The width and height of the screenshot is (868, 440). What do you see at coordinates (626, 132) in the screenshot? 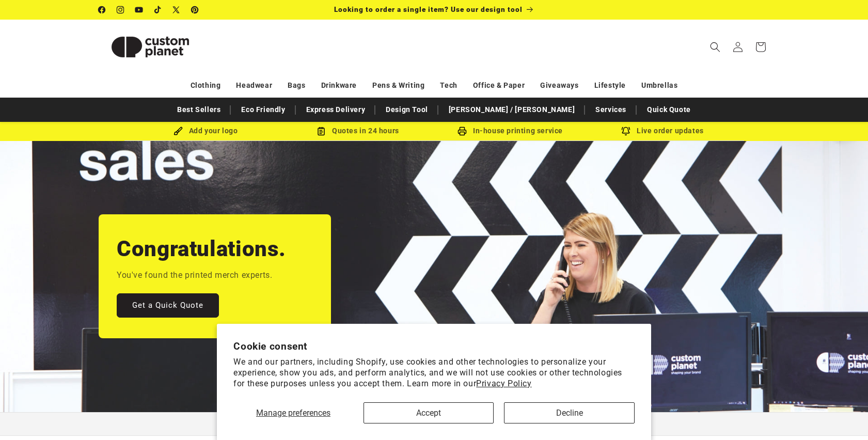
I see `img: Order updates` at bounding box center [626, 132].